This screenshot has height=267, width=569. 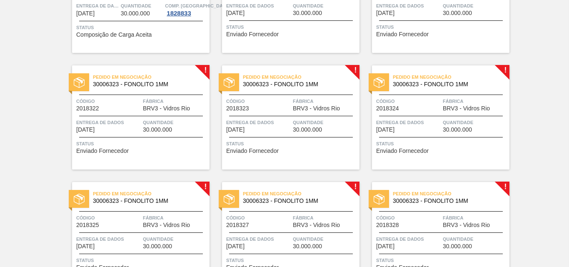 I want to click on span: 2018323, so click(x=237, y=108).